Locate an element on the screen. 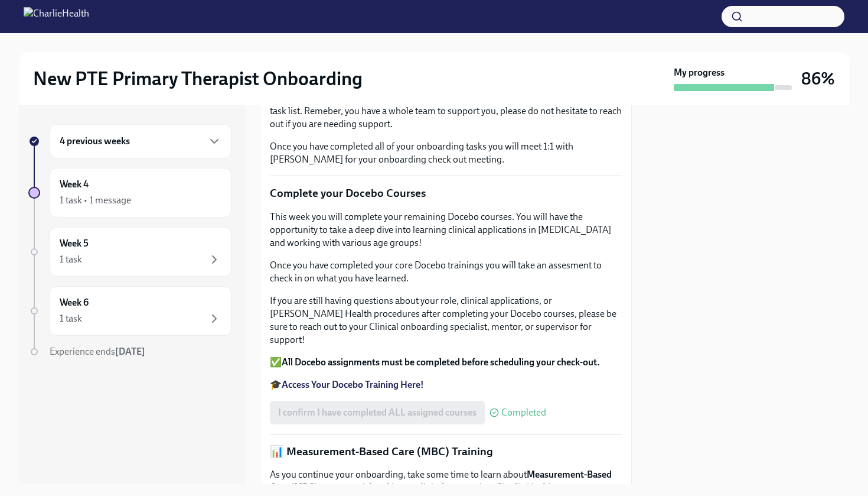 This screenshot has width=868, height=496. h3: 86% is located at coordinates (818, 79).